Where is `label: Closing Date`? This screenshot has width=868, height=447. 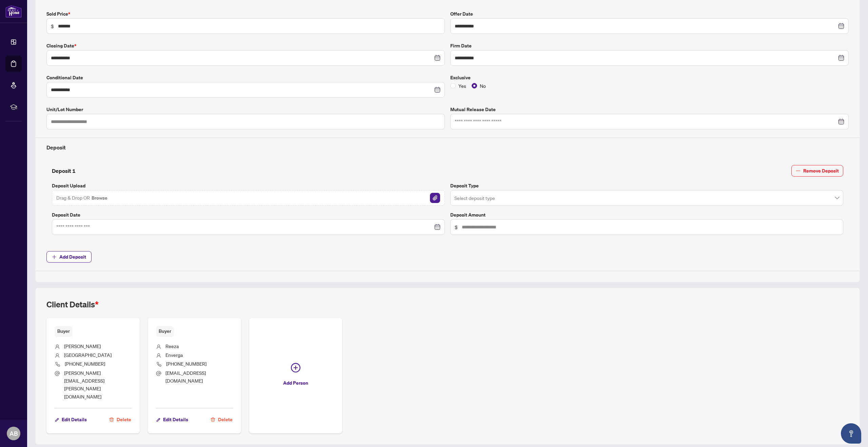 label: Closing Date is located at coordinates (246, 46).